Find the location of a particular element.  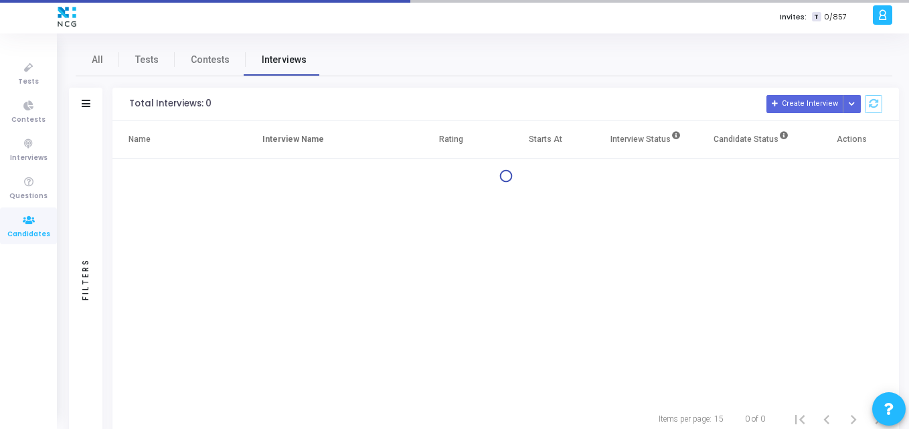

span: T is located at coordinates (816, 17).